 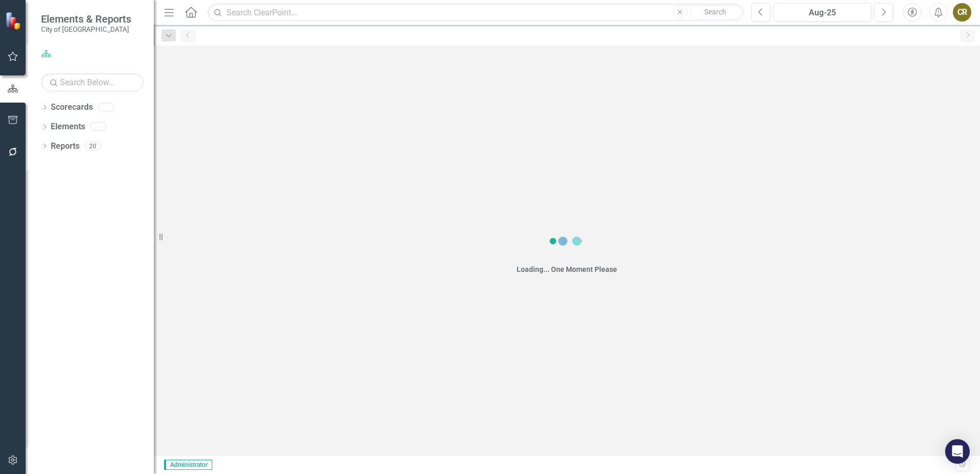 I want to click on span: Administrator, so click(x=188, y=465).